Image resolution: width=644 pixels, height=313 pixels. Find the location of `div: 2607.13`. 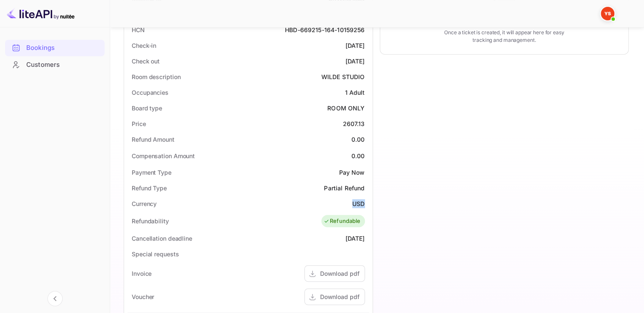

div: 2607.13 is located at coordinates (353, 123).